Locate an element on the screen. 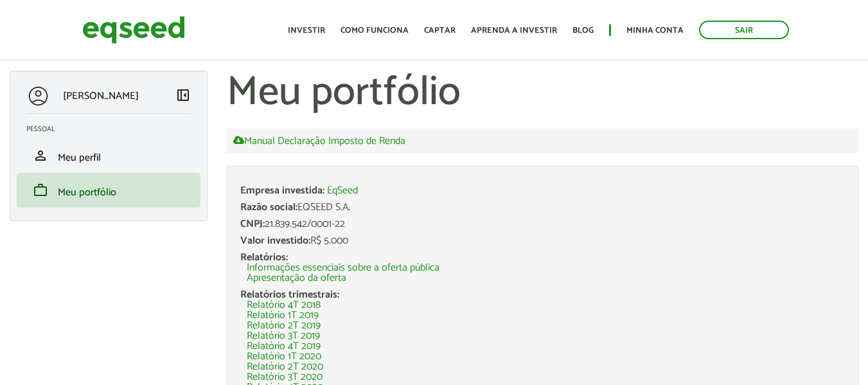  span: Relatórios: is located at coordinates (264, 258).